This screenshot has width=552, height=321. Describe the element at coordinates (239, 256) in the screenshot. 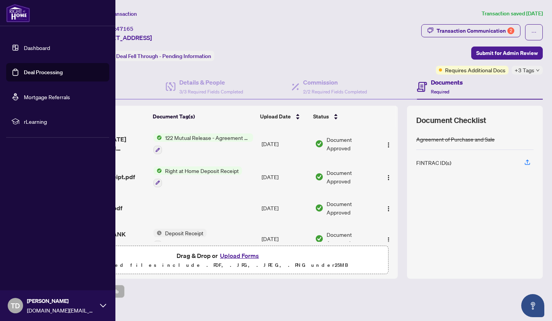

I see `button: Upload Forms` at that location.